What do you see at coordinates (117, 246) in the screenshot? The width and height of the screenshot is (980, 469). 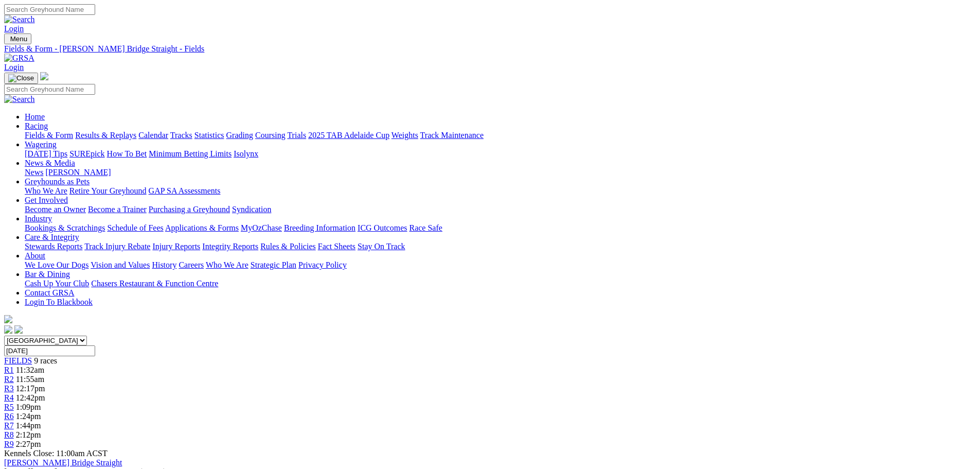 I see `a: Track Injury Rebate` at bounding box center [117, 246].